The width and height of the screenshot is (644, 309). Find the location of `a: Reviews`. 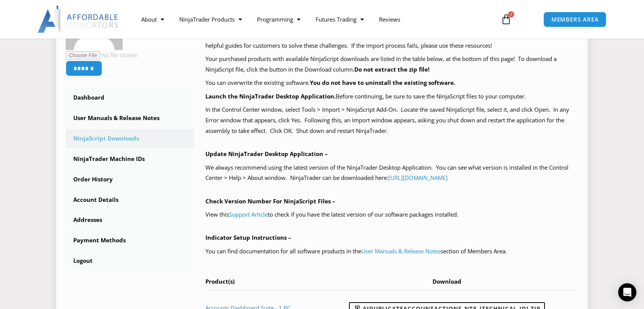

a: Reviews is located at coordinates (389, 20).